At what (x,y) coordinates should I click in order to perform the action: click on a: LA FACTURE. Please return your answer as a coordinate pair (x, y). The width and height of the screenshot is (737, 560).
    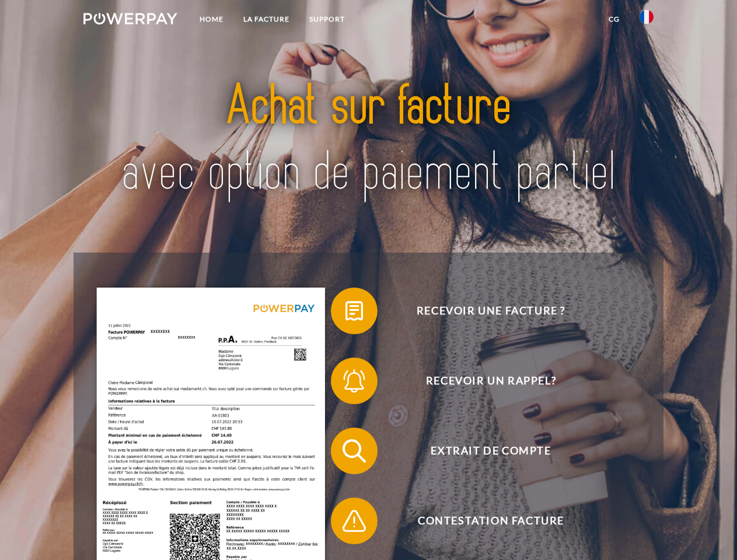
    Looking at the image, I should click on (266, 20).